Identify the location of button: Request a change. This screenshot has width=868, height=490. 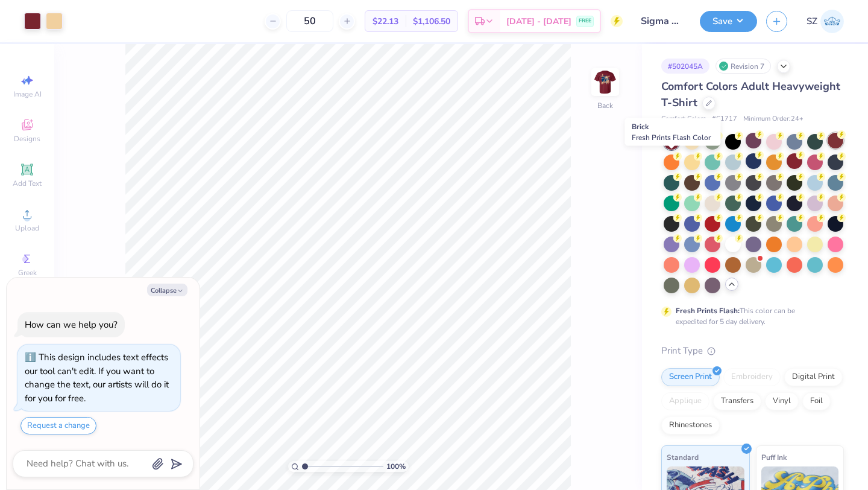
(58, 426).